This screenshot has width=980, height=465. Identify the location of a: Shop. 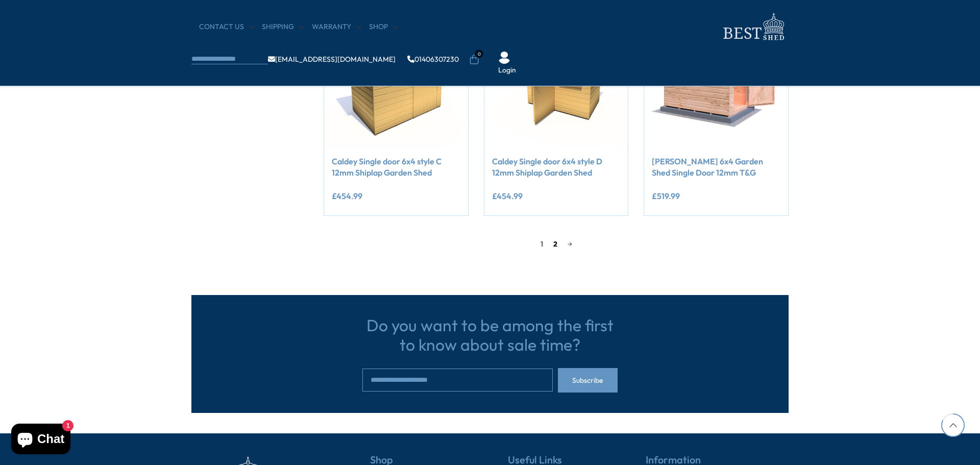
(383, 27).